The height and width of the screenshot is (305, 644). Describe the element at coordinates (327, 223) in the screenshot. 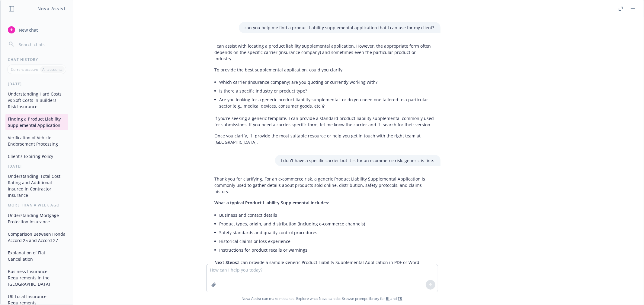

I see `li: Product types, origin, and distribution (including e-commerce channels)` at that location.